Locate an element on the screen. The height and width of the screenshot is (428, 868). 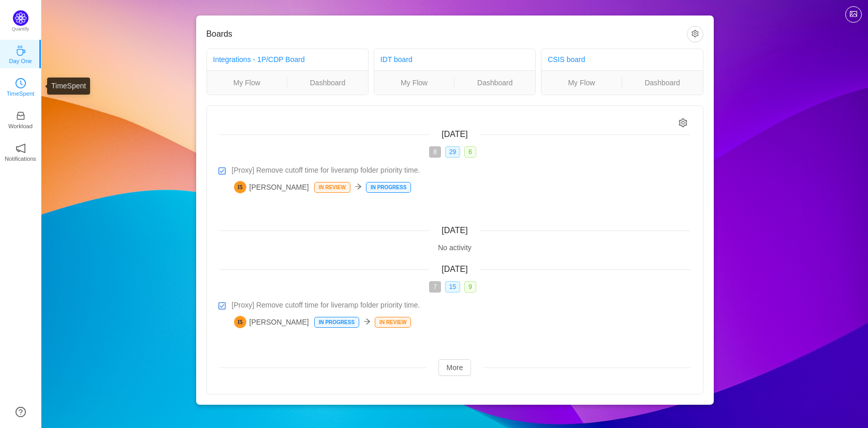
h3: Boards is located at coordinates (446, 34).